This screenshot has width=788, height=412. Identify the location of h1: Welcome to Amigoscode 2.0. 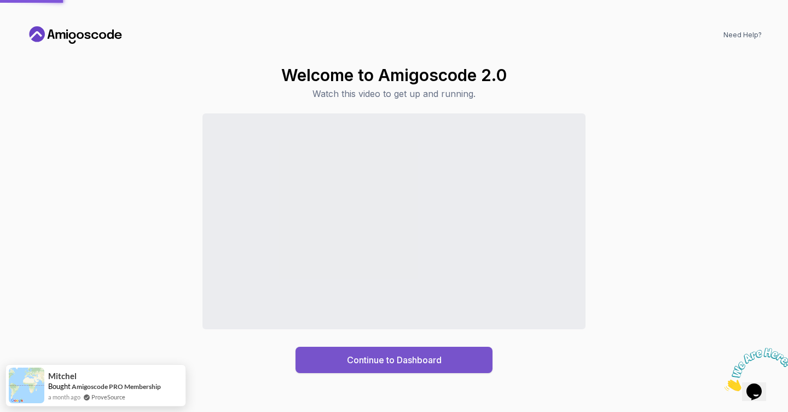
(394, 75).